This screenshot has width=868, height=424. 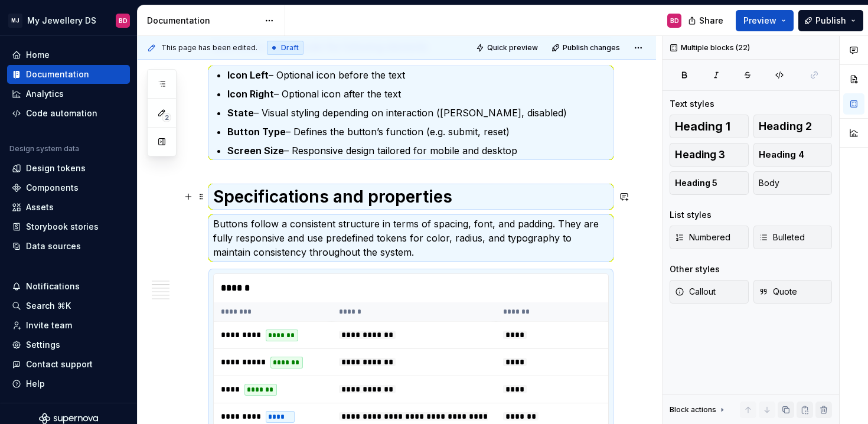 What do you see at coordinates (695, 292) in the screenshot?
I see `span: Callout` at bounding box center [695, 292].